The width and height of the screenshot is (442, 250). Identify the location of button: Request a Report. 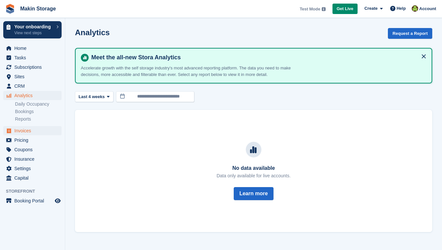
(410, 33).